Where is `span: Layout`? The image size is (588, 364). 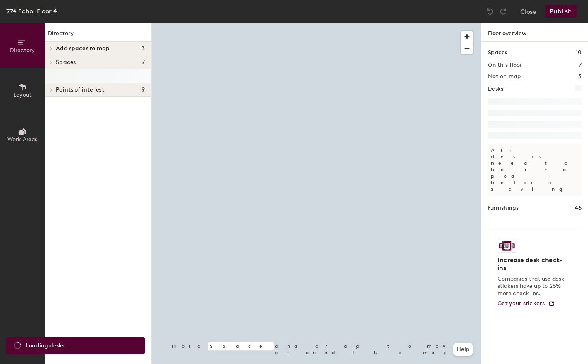
span: Layout is located at coordinates (22, 95).